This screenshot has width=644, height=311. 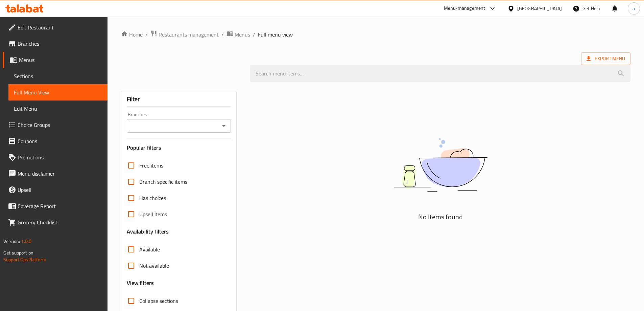 What do you see at coordinates (58, 76) in the screenshot?
I see `a: Sections` at bounding box center [58, 76].